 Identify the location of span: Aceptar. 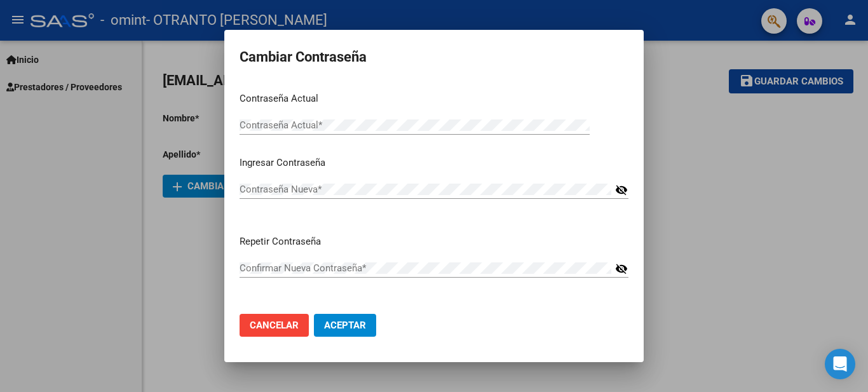
(345, 326).